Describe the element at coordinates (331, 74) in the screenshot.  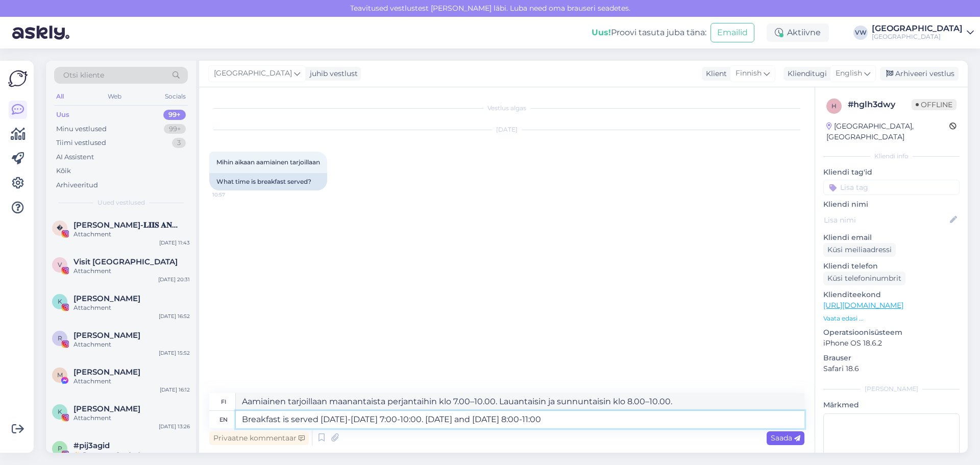
I see `div: juhib vestlust` at that location.